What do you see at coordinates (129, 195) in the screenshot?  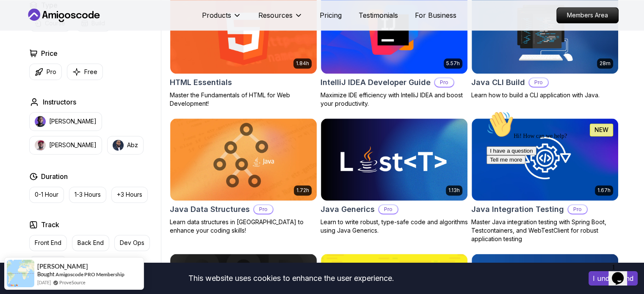 I see `p: +3 Hours` at bounding box center [129, 195].